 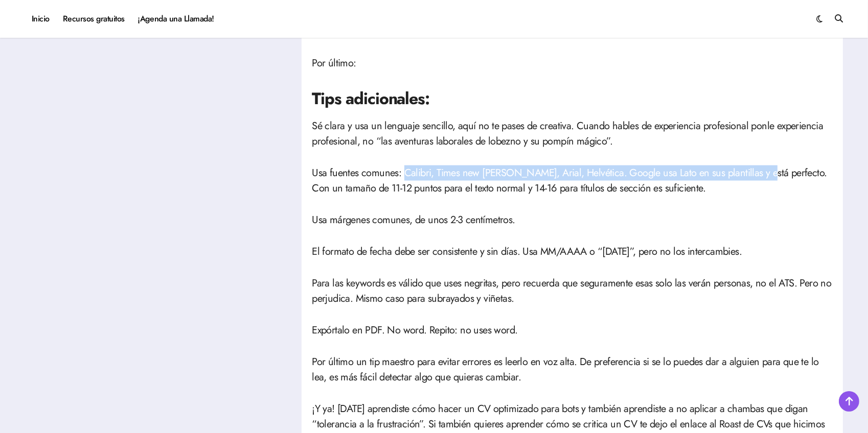 I want to click on a: Inicio, so click(x=41, y=19).